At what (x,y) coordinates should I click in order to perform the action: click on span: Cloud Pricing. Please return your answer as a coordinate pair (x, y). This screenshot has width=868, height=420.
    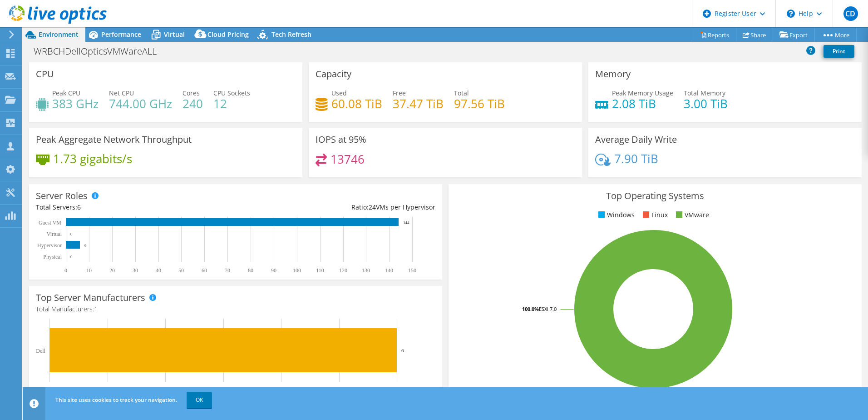
    Looking at the image, I should click on (228, 34).